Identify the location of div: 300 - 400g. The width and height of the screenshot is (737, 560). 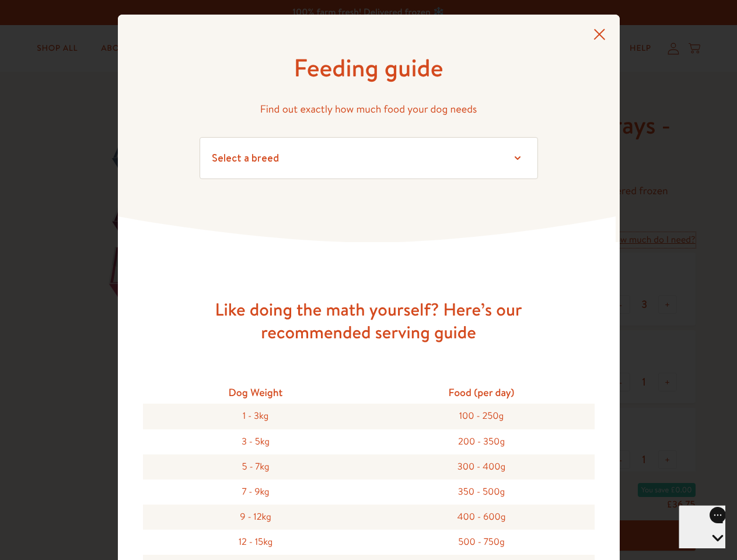
(482, 467).